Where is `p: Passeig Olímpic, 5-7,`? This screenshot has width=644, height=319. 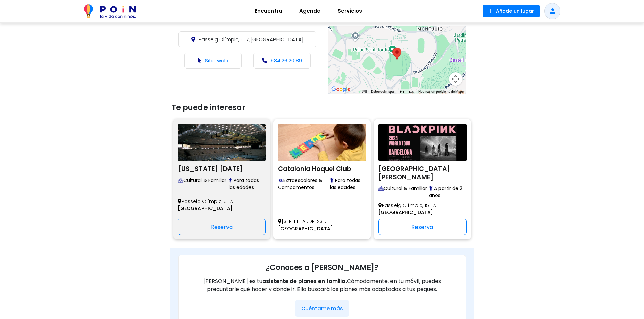 p: Passeig Olímpic, 5-7, is located at coordinates (222, 205).